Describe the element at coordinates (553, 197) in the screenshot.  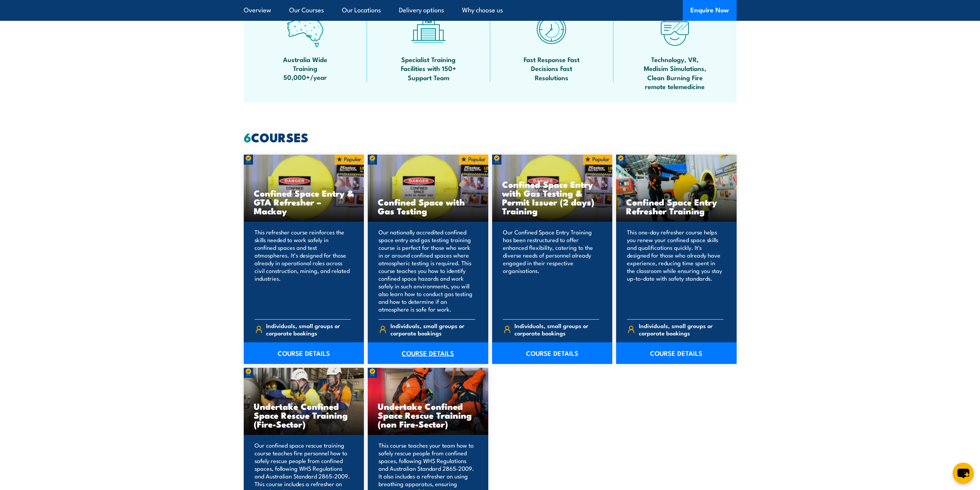
I see `h3: Confined Space Entry with Gas Testing & Permit Issuer (2 days) Training` at that location.